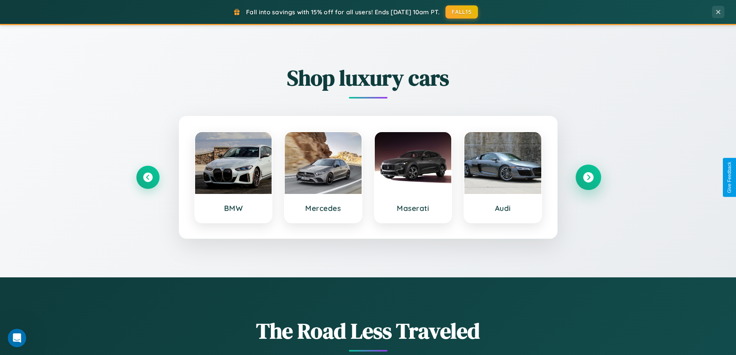  What do you see at coordinates (368, 331) in the screenshot?
I see `h1: The Road Less Traveled` at bounding box center [368, 331].